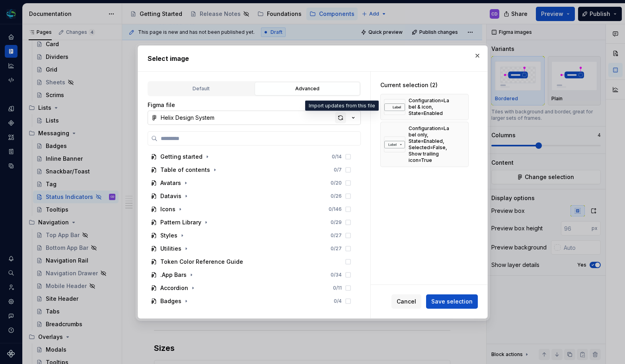 Image resolution: width=625 pixels, height=364 pixels. I want to click on label: Figma file, so click(161, 105).